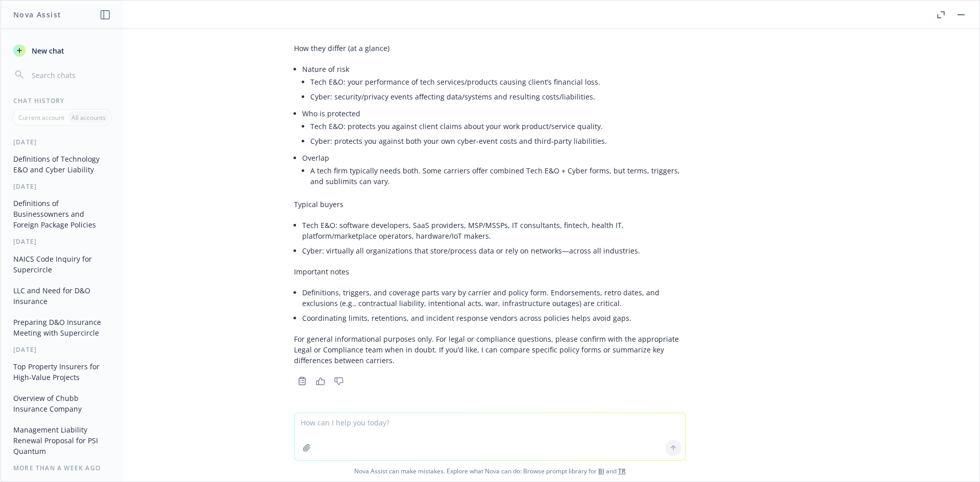  Describe the element at coordinates (42, 117) in the screenshot. I see `p: Current account` at that location.